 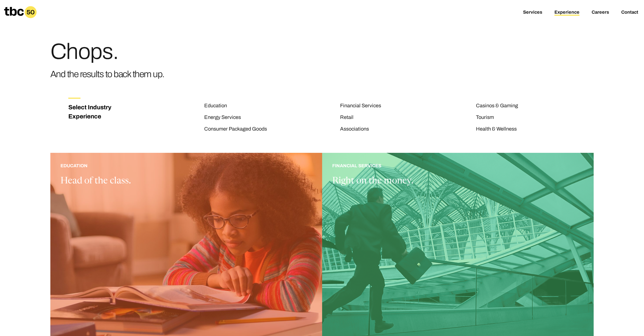 What do you see at coordinates (485, 118) in the screenshot?
I see `a: Tourism` at bounding box center [485, 118].